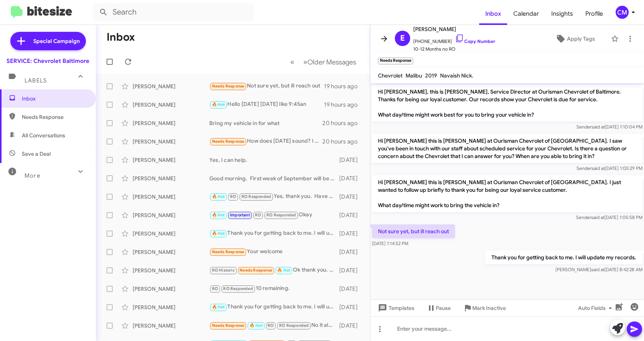  Describe the element at coordinates (395, 308) in the screenshot. I see `span: Templates` at that location.